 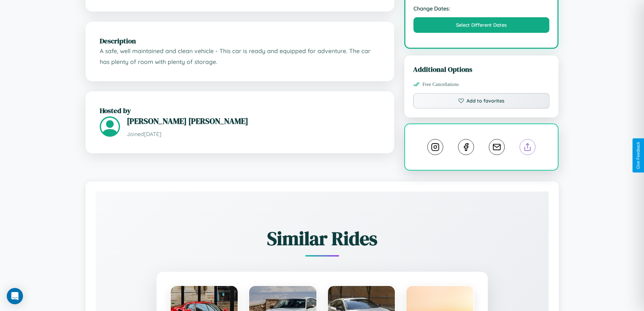 What do you see at coordinates (239, 56) in the screenshot?
I see `p: A safe, well maintained and clean vehicle - This car is ready and equipped for adventure. The car...` at bounding box center [239, 56].